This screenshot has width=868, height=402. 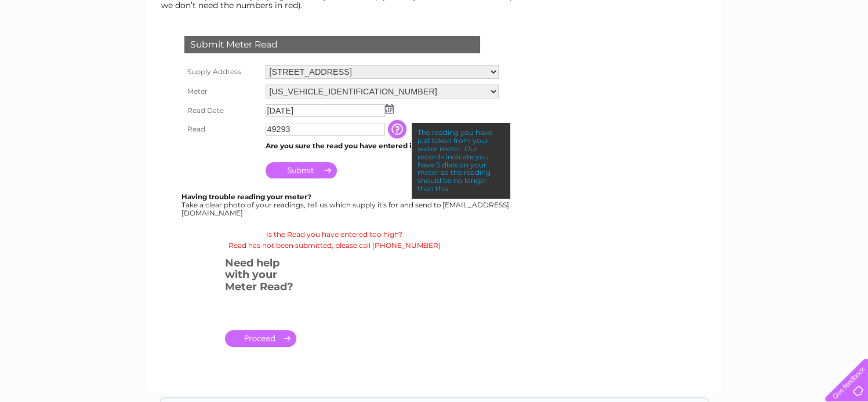 I want to click on a: Blog, so click(x=775, y=53).